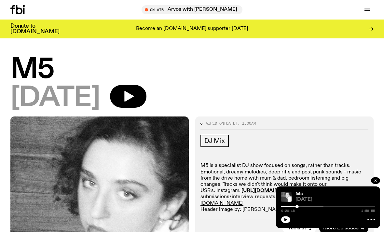  Describe the element at coordinates (286, 197) in the screenshot. I see `img: A black and white photo of Lilly wearing a white blouse and looking up at the camera.` at that location.